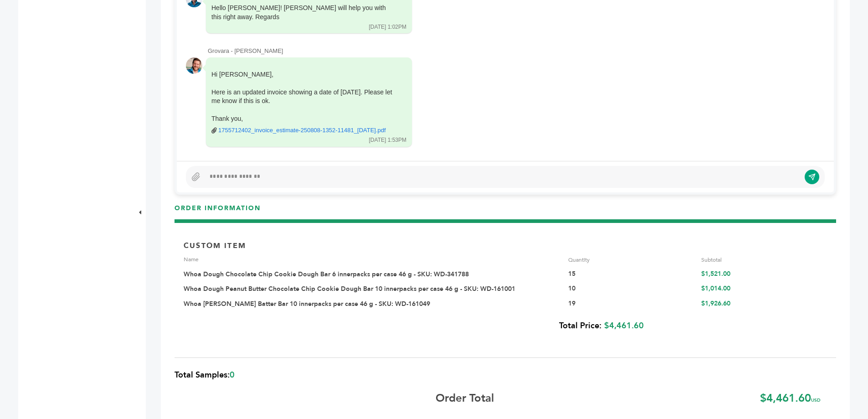  I want to click on div: Quantity, so click(631, 260).